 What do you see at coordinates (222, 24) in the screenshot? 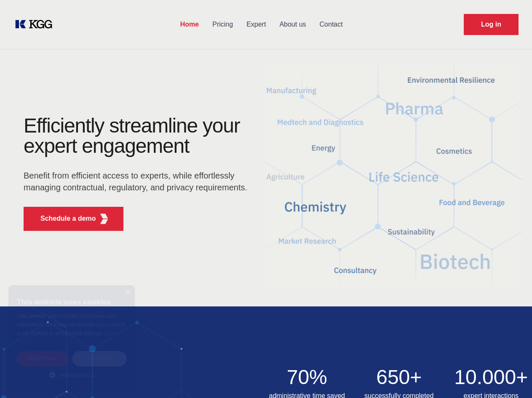
I see `a: Pricing` at bounding box center [222, 24].